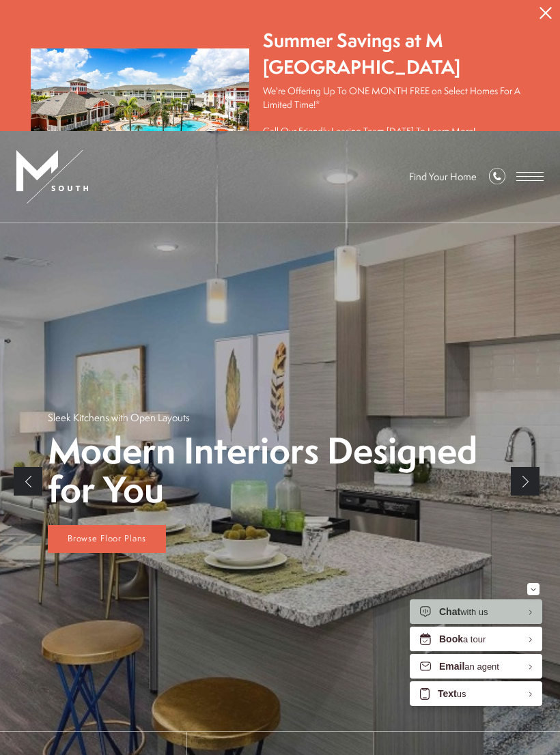 The width and height of the screenshot is (560, 755). What do you see at coordinates (119, 417) in the screenshot?
I see `p: Sleek Kitchens with Open Layouts` at bounding box center [119, 417].